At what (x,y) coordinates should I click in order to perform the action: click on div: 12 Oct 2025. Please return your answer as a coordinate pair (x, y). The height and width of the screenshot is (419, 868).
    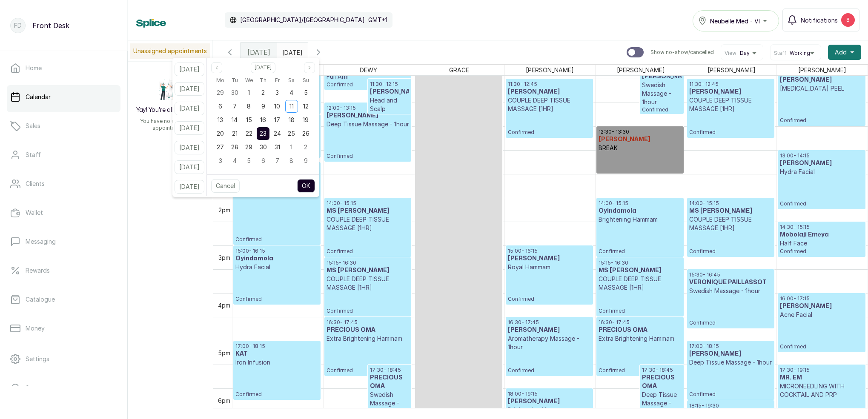
    Looking at the image, I should click on (306, 106).